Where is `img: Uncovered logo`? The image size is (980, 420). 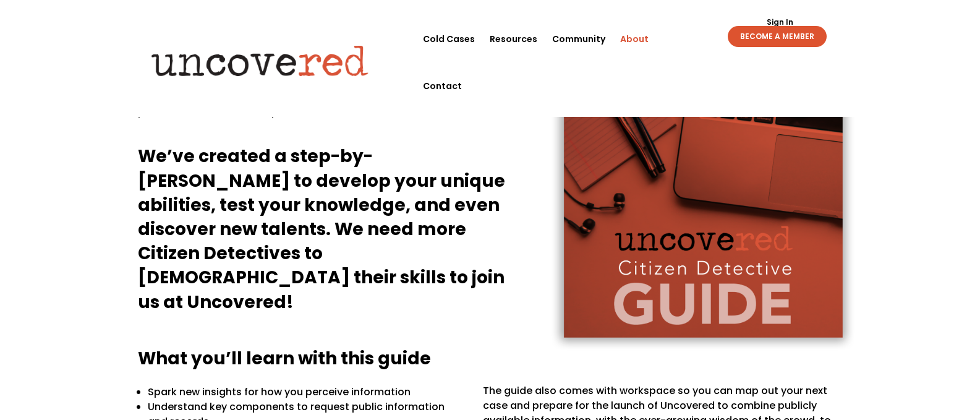 img: Uncovered logo is located at coordinates (259, 61).